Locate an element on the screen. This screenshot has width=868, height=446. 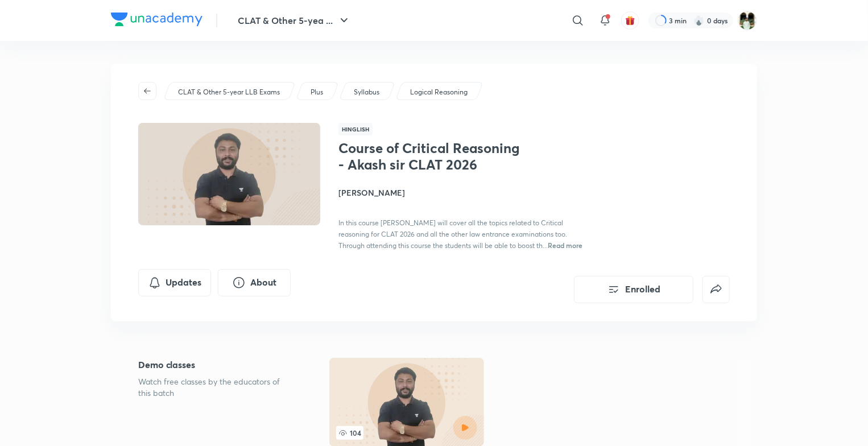
a: Plus is located at coordinates (317, 92).